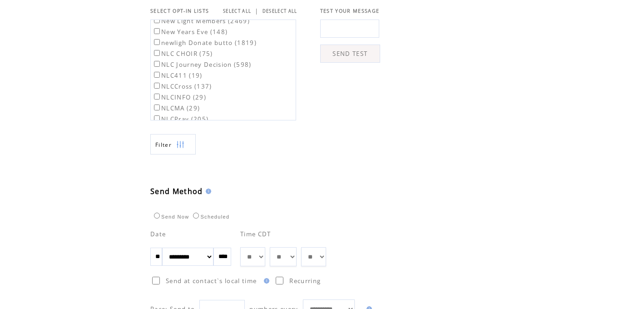 The height and width of the screenshot is (309, 644). I want to click on span: Send Method, so click(177, 191).